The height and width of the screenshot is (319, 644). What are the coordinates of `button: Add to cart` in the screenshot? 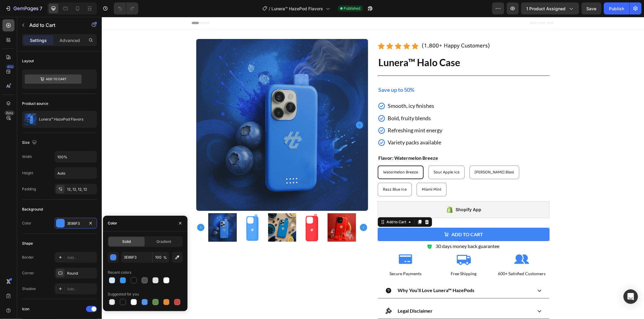 It's located at (362, 217).